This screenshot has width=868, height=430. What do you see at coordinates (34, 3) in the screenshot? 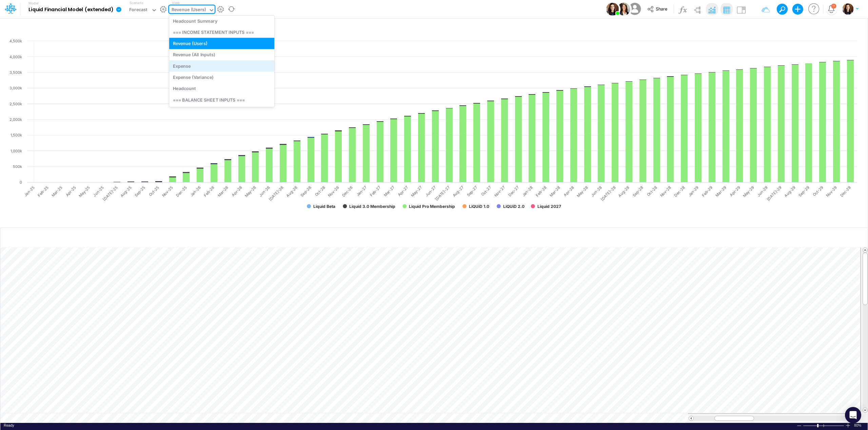
I see `label: Model` at bounding box center [34, 3].